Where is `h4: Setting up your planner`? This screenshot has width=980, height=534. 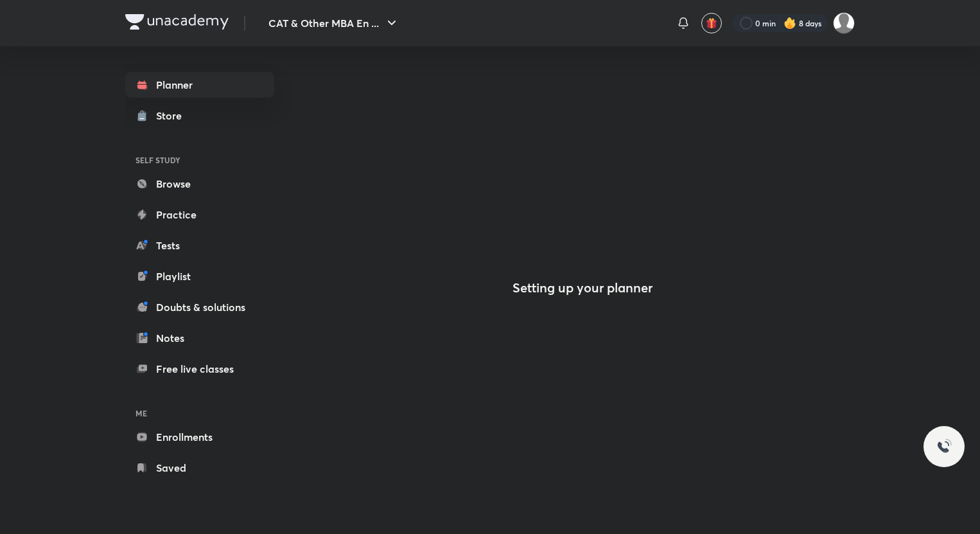 h4: Setting up your planner is located at coordinates (583, 288).